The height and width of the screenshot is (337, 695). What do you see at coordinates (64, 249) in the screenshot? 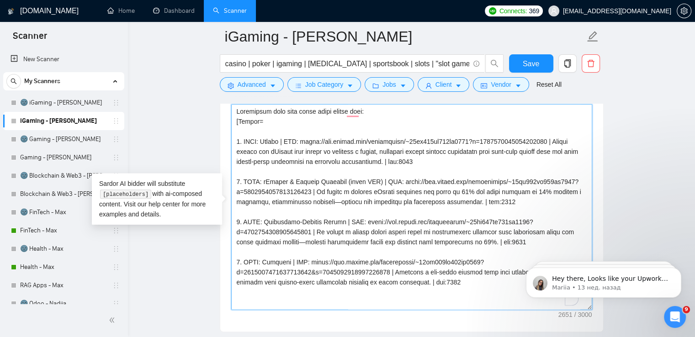
I see `a: 🌚 Health - Max` at bounding box center [64, 249].